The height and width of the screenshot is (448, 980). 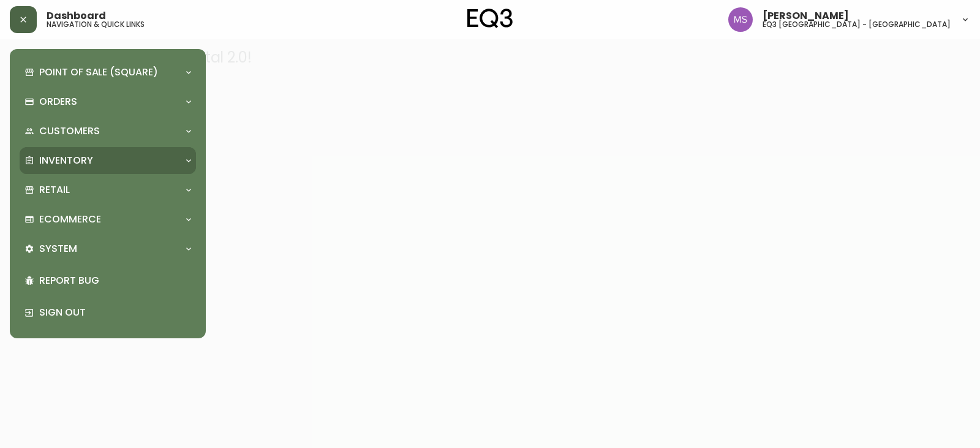 What do you see at coordinates (116, 312) in the screenshot?
I see `p: Sign Out` at bounding box center [116, 312].